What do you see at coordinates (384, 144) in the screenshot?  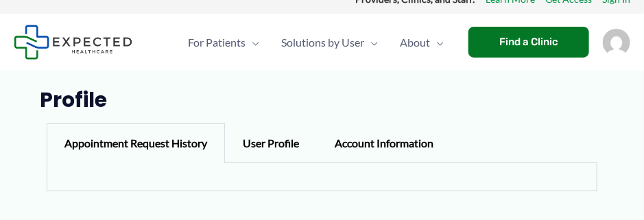 I see `div: Account Information` at bounding box center [384, 144].